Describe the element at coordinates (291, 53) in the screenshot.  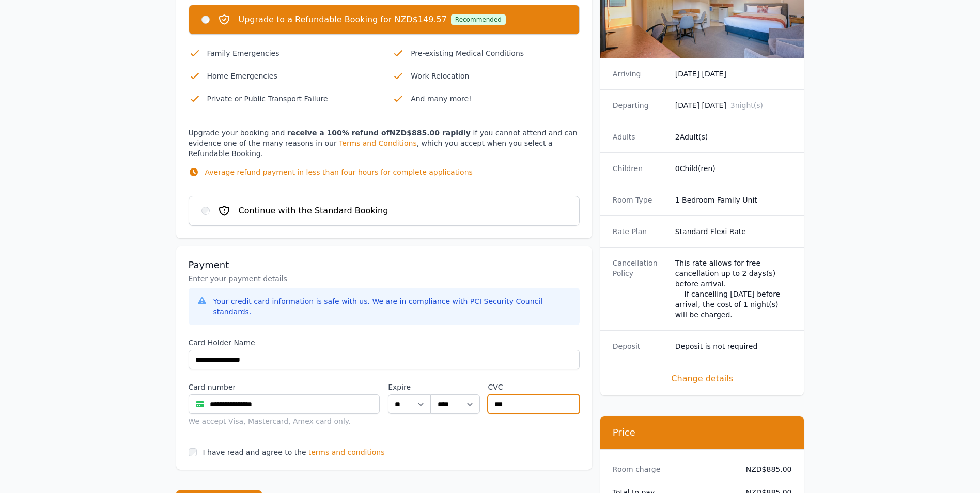
I see `p: Family Emergencies` at that location.